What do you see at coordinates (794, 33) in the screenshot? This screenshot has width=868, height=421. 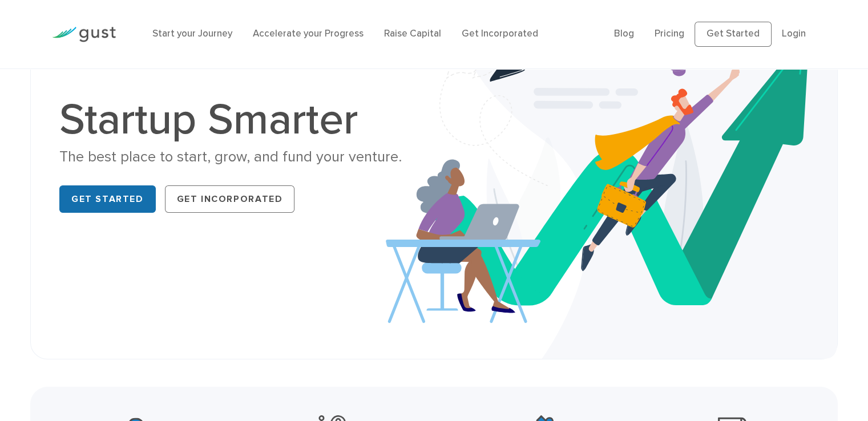 I see `a: Login` at bounding box center [794, 33].